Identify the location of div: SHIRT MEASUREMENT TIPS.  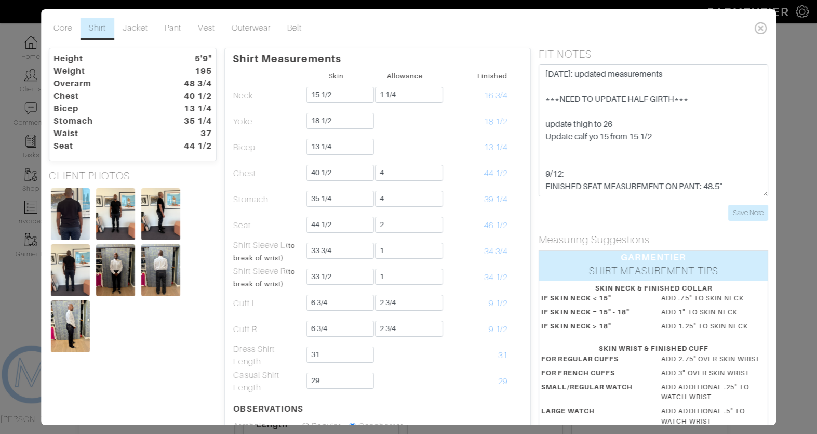
(653, 272).